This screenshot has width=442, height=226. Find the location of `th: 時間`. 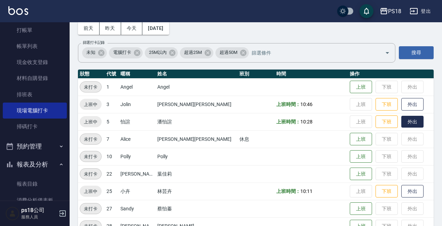

th: 時間 is located at coordinates (312, 74).